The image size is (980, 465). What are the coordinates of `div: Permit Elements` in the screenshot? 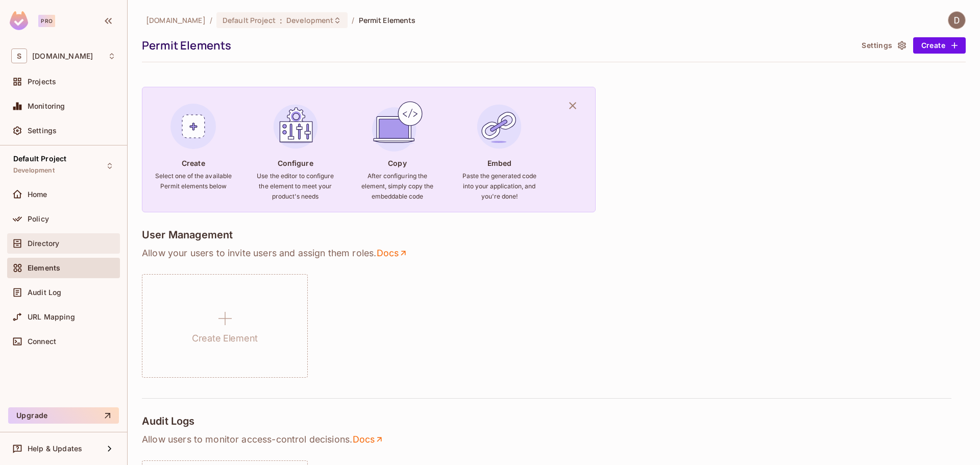 It's located at (497, 46).